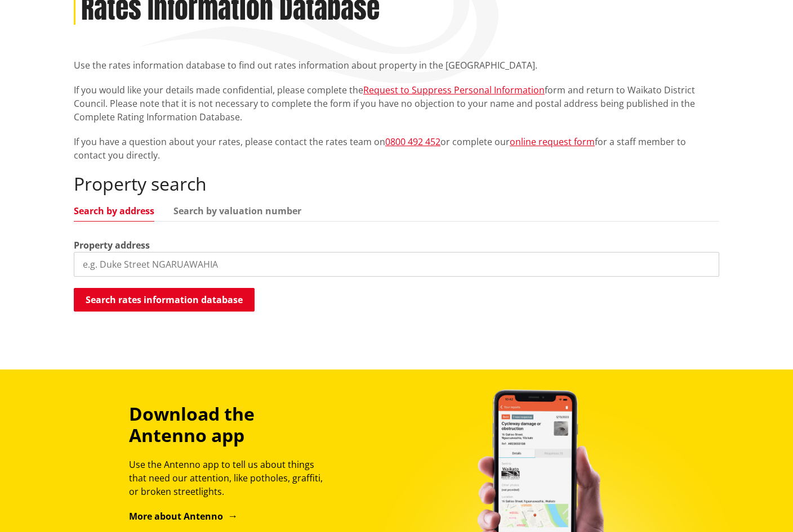 The image size is (793, 532). I want to click on p: If you would like your details made confidential, please complete the form and return to Waikato ..., so click(396, 104).